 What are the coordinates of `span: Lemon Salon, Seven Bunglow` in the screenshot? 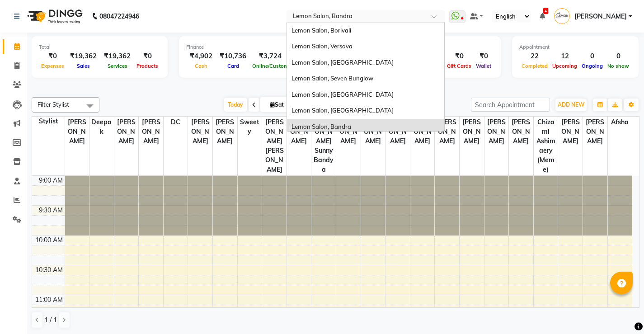 It's located at (332, 78).